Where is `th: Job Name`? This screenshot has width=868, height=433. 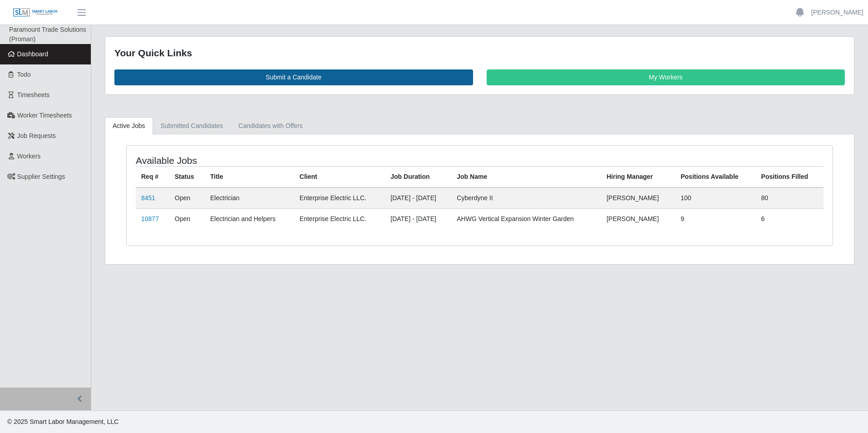
th: Job Name is located at coordinates (527, 177).